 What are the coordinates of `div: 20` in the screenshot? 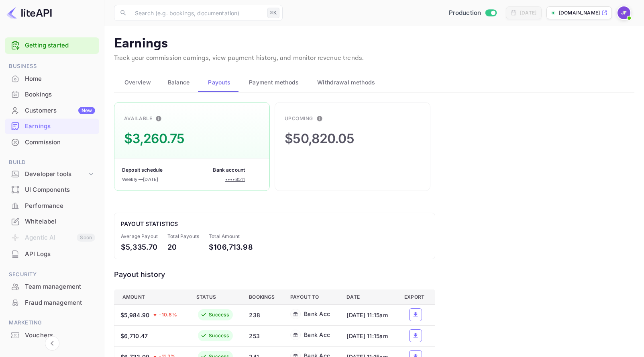 It's located at (183, 247).